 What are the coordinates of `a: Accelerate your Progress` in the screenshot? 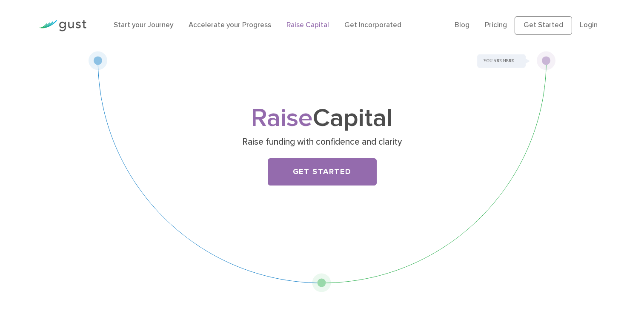 It's located at (230, 25).